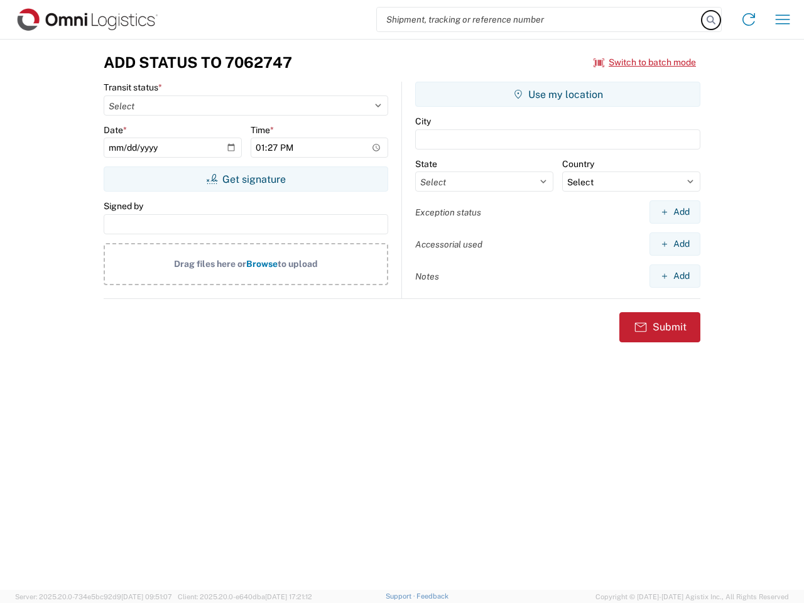  What do you see at coordinates (132, 87) in the screenshot?
I see `label: Transit status` at bounding box center [132, 87].